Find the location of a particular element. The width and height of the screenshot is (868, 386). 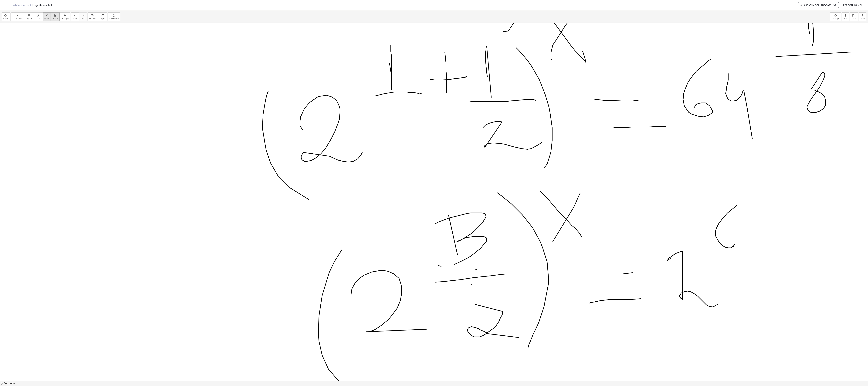

button: scrub is located at coordinates (38, 17).